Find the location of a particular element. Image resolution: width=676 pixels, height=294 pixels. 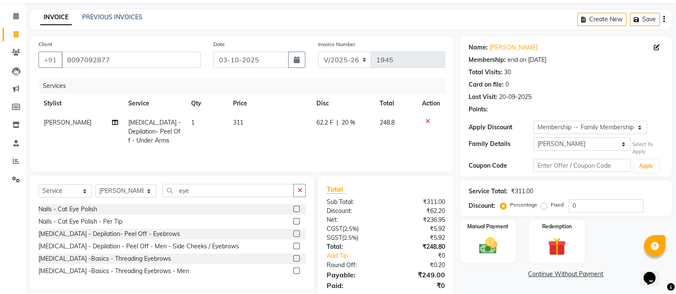

div: Service Total: is located at coordinates (488, 191).